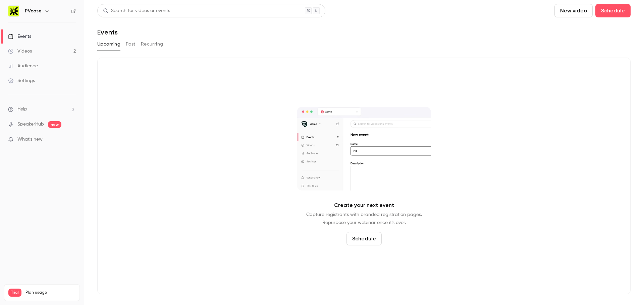 The height and width of the screenshot is (305, 644). I want to click on span: Trial, so click(15, 293).